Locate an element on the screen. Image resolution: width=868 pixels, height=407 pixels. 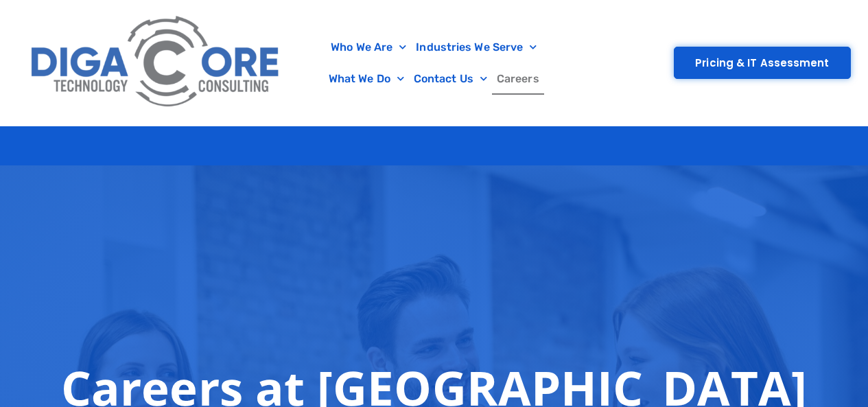
a: Industries We Serve is located at coordinates (476, 48).